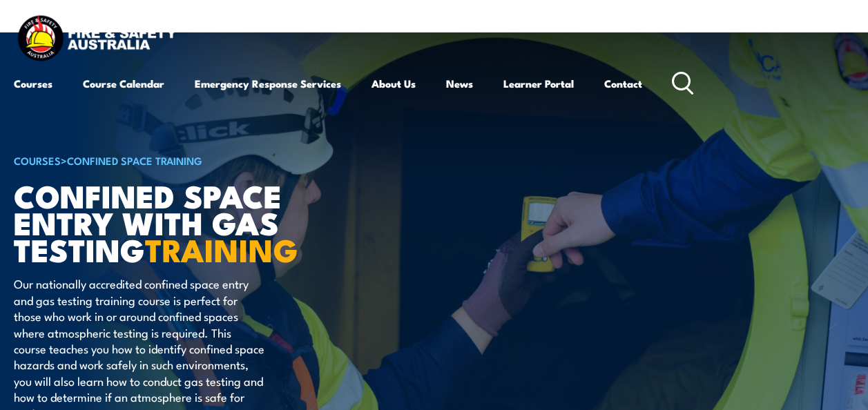  What do you see at coordinates (221, 248) in the screenshot?
I see `strong: TRAINING` at bounding box center [221, 248].